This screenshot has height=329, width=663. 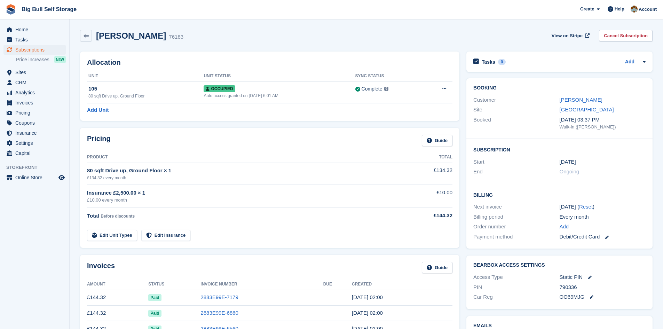 I want to click on a: 2883E99E-6860, so click(x=219, y=312).